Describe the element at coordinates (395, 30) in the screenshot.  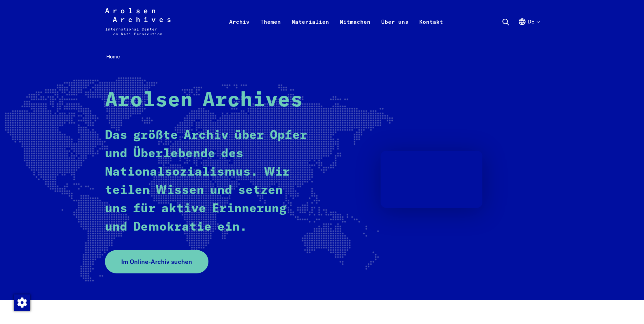
I see `a: Über uns` at that location.